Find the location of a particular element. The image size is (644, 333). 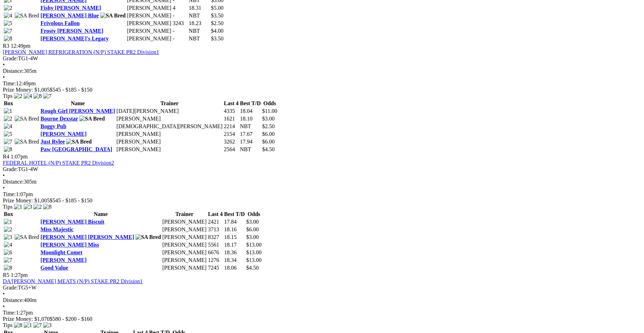

td: 3243 is located at coordinates (180, 24).